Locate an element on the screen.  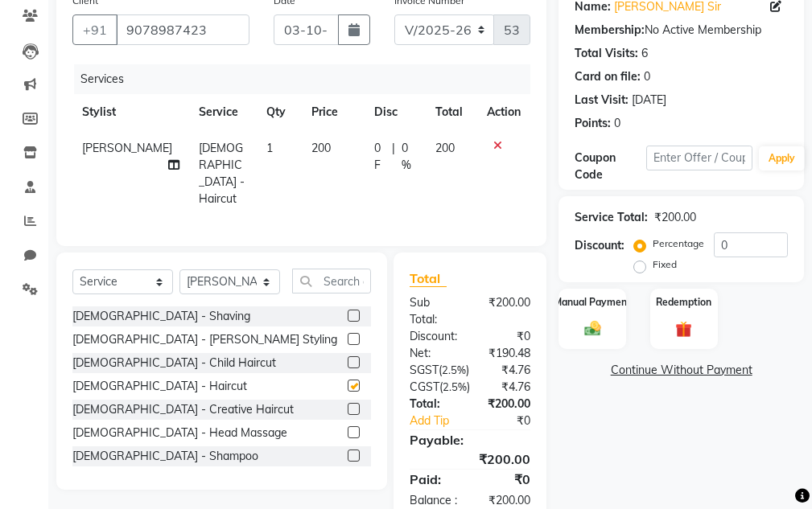
th: Qty is located at coordinates (280, 112).